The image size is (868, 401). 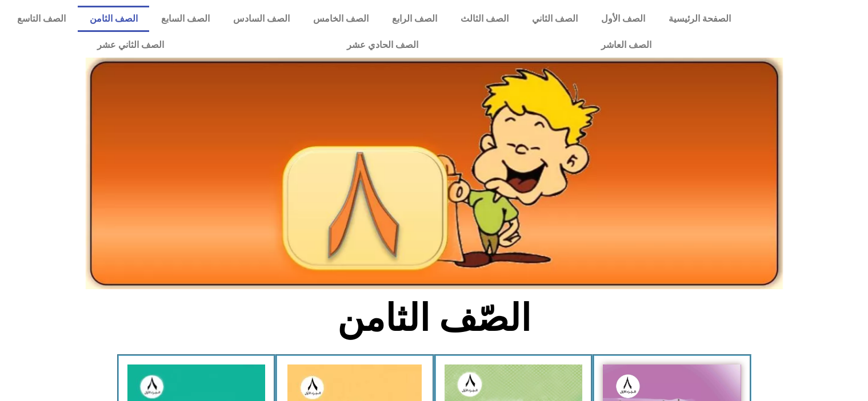 What do you see at coordinates (261, 18) in the screenshot?
I see `a: الصف السادس` at bounding box center [261, 18].